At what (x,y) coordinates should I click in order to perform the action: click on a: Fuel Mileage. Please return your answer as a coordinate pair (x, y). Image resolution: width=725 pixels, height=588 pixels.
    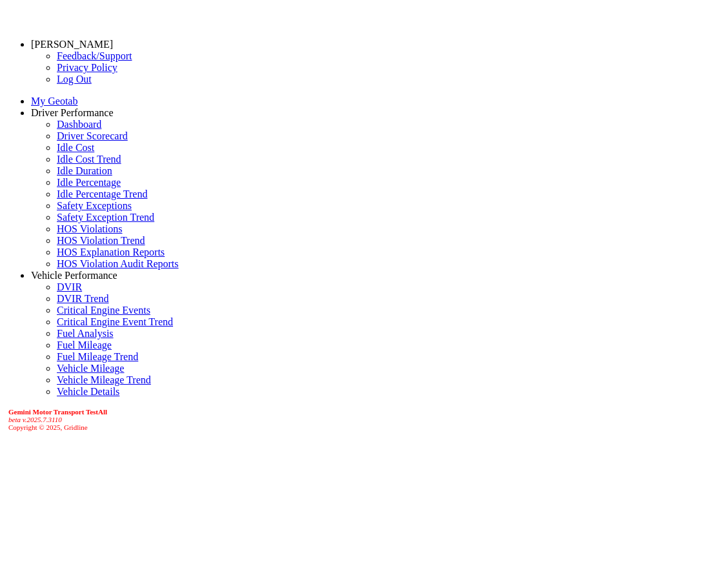
    Looking at the image, I should click on (84, 344).